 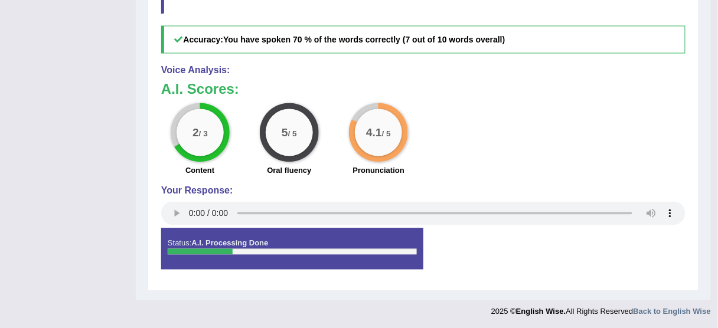 I want to click on div: Status:, so click(x=292, y=249).